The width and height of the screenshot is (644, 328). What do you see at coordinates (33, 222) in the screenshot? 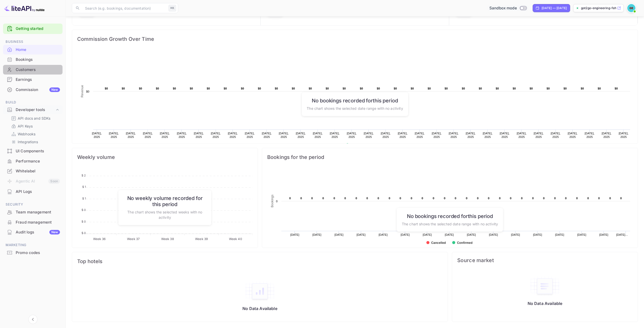
I see `a: Fraud management` at bounding box center [33, 222].